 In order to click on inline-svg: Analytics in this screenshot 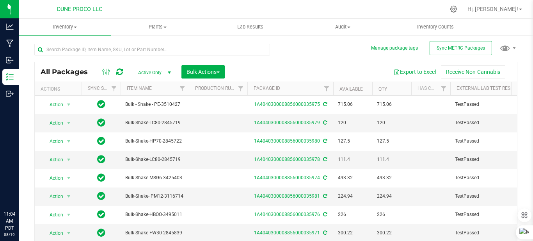, I will do `click(10, 27)`.